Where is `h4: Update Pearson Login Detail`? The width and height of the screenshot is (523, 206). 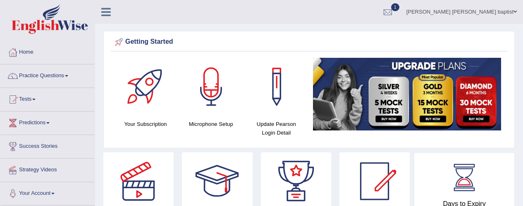 h4: Update Pearson Login Detail is located at coordinates (276, 129).